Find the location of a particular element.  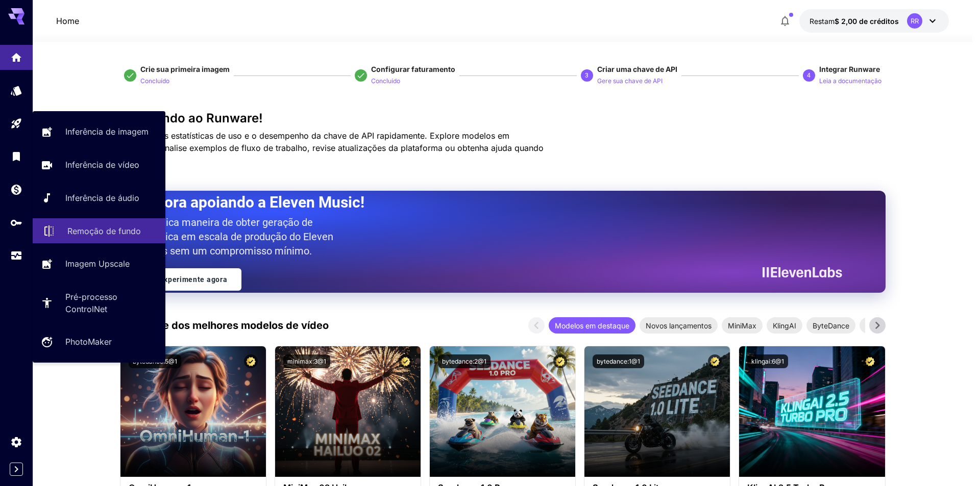

font: Pré-processo ControlNet is located at coordinates (92, 303).